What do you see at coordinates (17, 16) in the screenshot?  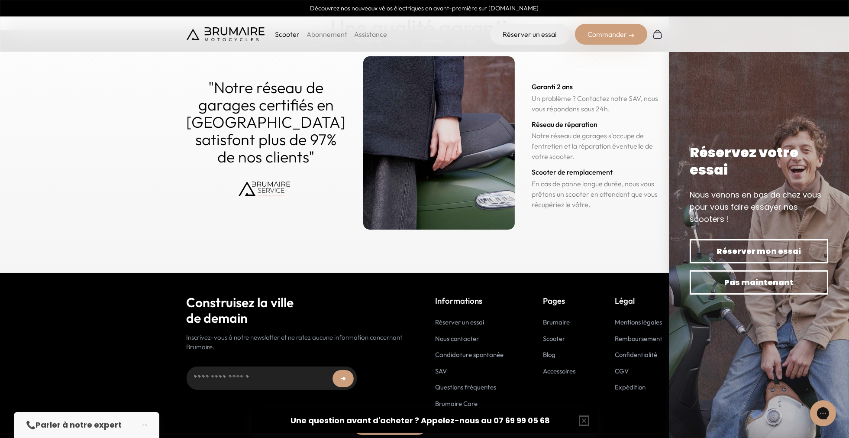 I see `button: Gorgias live chat` at bounding box center [17, 16].